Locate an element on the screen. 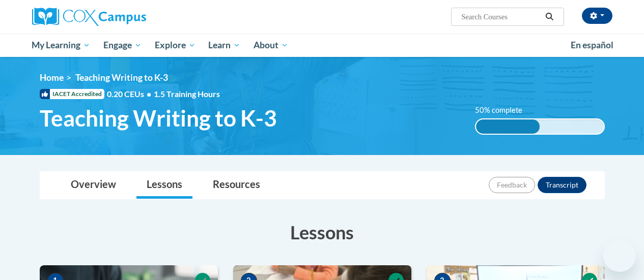  span: 0.20 CEUs is located at coordinates (131, 94).